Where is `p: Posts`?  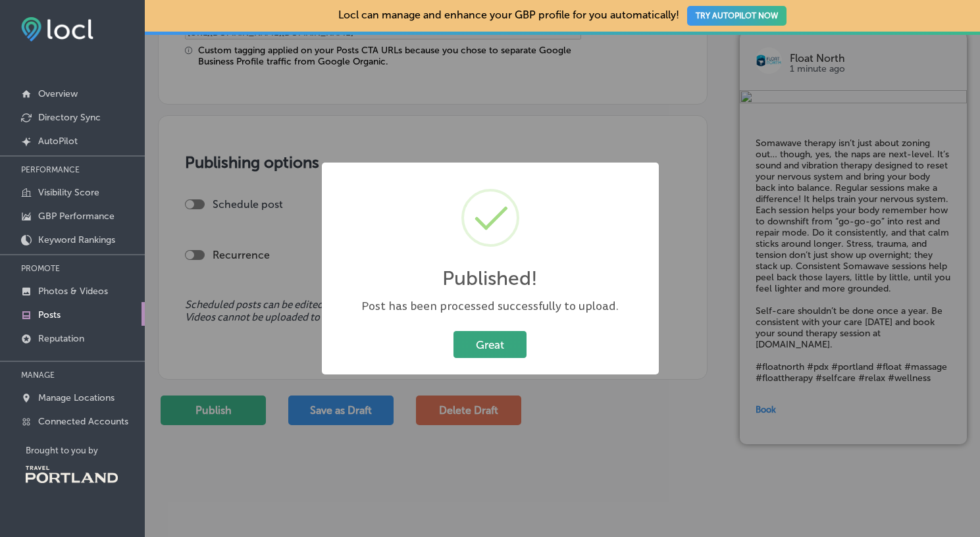 p: Posts is located at coordinates (50, 314).